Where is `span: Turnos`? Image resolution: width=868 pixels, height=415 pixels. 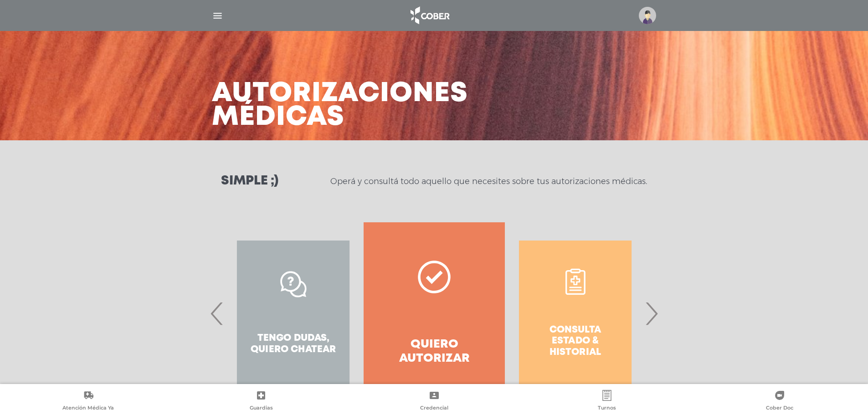 span: Turnos is located at coordinates (607, 408).